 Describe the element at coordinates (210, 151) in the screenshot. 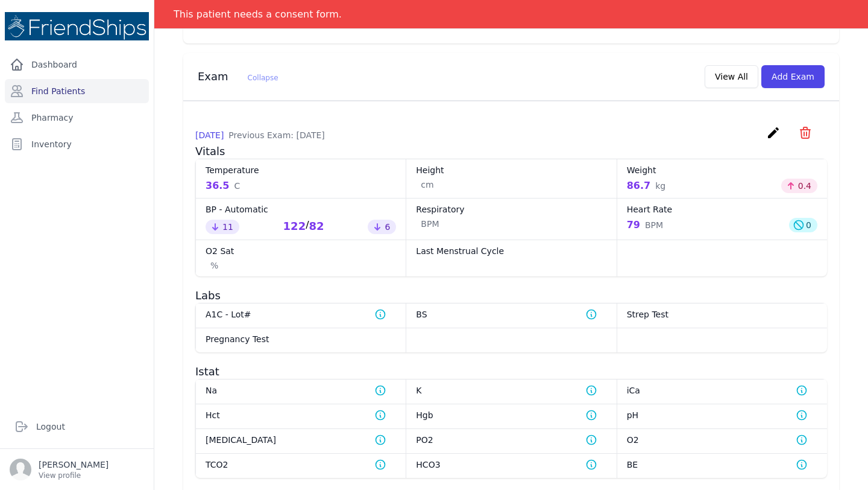

I see `span: Vitals` at that location.